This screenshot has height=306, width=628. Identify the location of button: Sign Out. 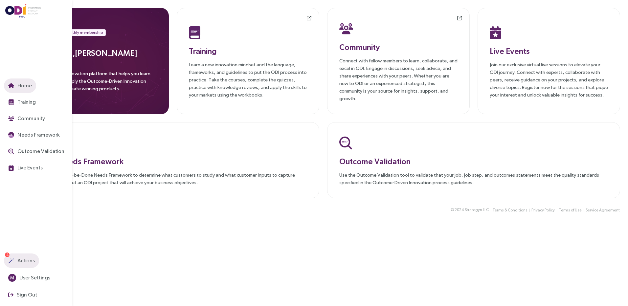
(23, 295).